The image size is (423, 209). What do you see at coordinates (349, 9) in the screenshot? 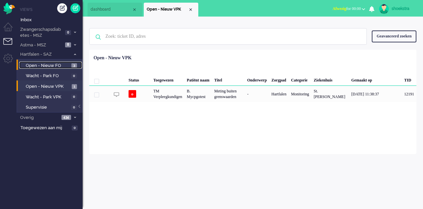
I see `button: Afwezigfor 00:00` at bounding box center [349, 9].